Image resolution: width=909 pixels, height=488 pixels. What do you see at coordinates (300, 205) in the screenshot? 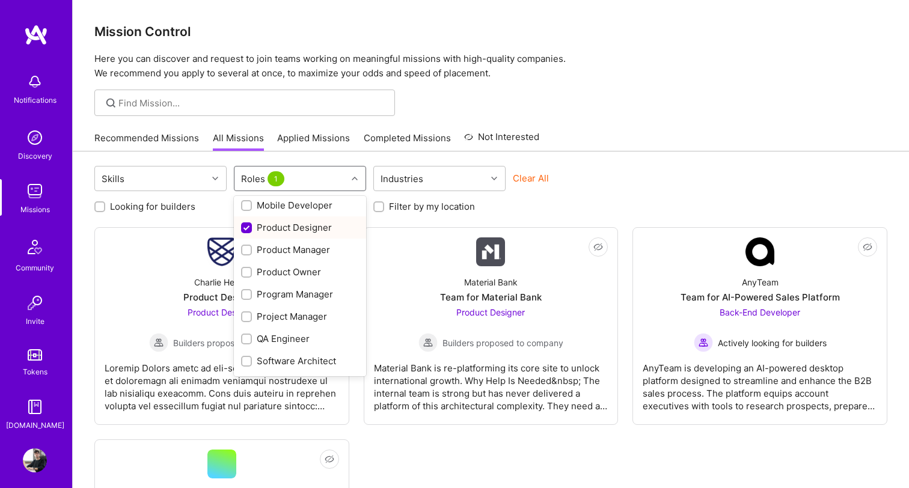
I see `div: Mobile Developer` at bounding box center [300, 205].